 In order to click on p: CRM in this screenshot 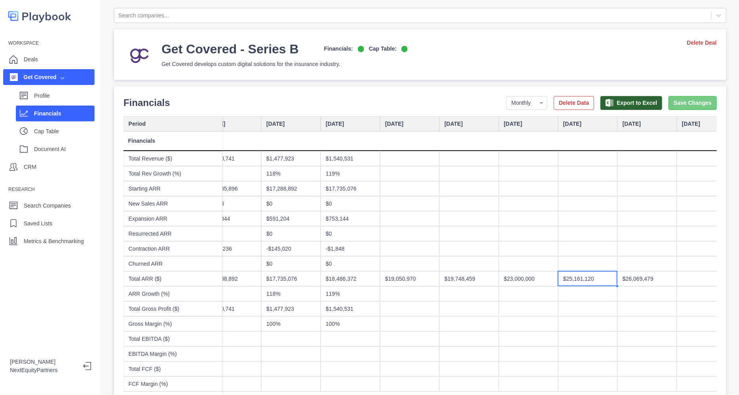, I will do `click(30, 167)`.